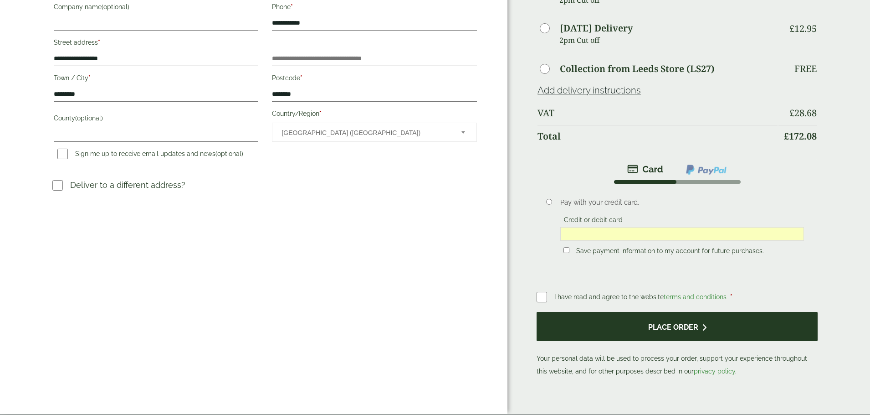 This screenshot has height=415, width=870. Describe the element at coordinates (677, 344) in the screenshot. I see `p: Your personal data will be used to process your order, support your experience throughout this we...` at that location.